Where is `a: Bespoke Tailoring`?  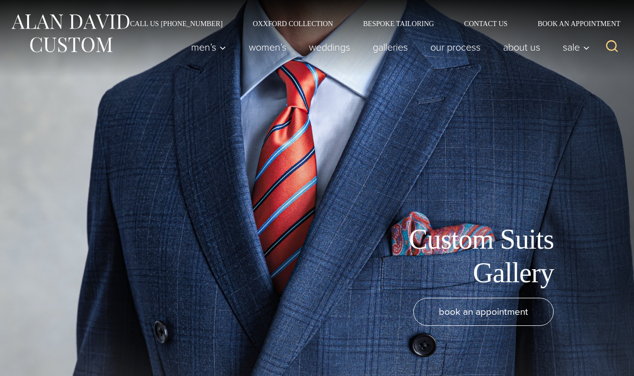 a: Bespoke Tailoring is located at coordinates (398, 24).